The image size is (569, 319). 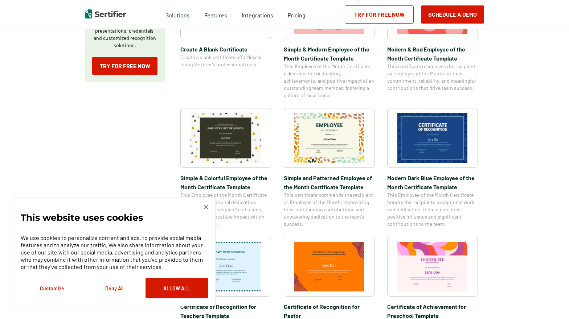 What do you see at coordinates (432, 267) in the screenshot?
I see `img: Certificate of Achievement for Preschool Template` at bounding box center [432, 267].